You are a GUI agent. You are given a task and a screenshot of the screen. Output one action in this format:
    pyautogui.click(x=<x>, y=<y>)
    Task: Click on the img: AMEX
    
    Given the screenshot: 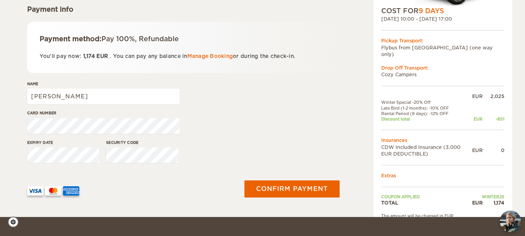 What is the action you would take?
    pyautogui.click(x=71, y=191)
    